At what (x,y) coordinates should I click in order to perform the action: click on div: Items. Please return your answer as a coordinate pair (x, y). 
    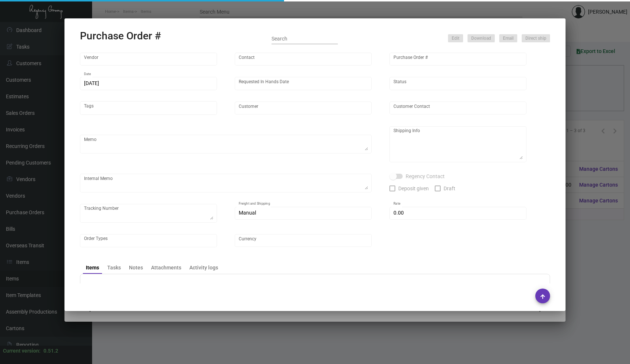
    Looking at the image, I should click on (93, 267).